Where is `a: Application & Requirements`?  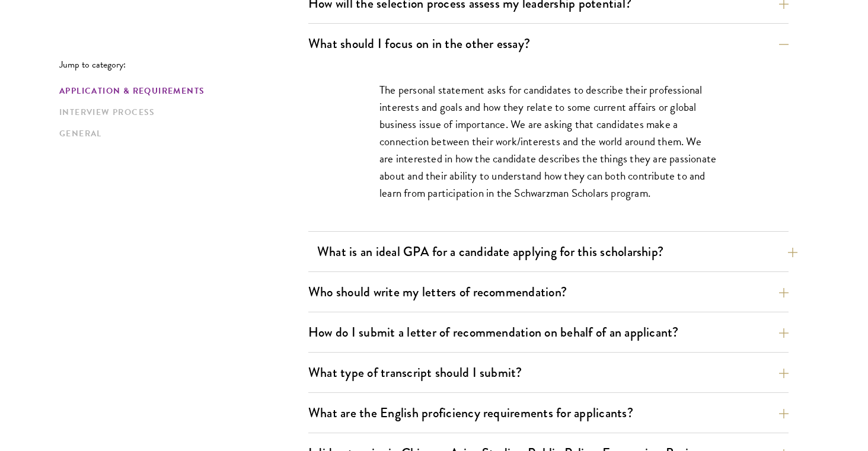 a: Application & Requirements is located at coordinates (180, 90).